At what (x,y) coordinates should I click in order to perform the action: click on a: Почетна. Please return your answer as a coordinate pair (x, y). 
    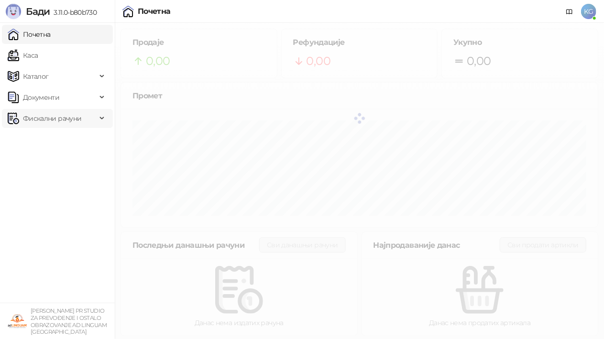
    Looking at the image, I should click on (29, 34).